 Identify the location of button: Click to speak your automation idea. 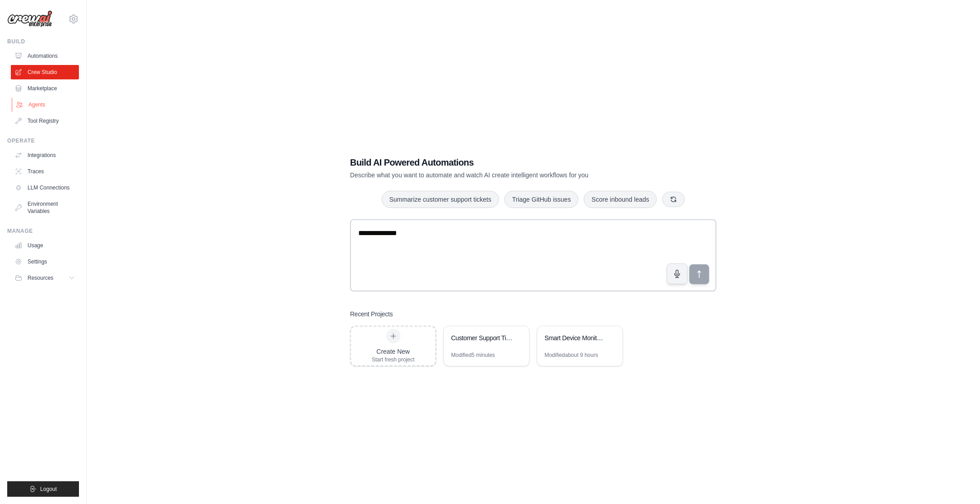
(677, 274).